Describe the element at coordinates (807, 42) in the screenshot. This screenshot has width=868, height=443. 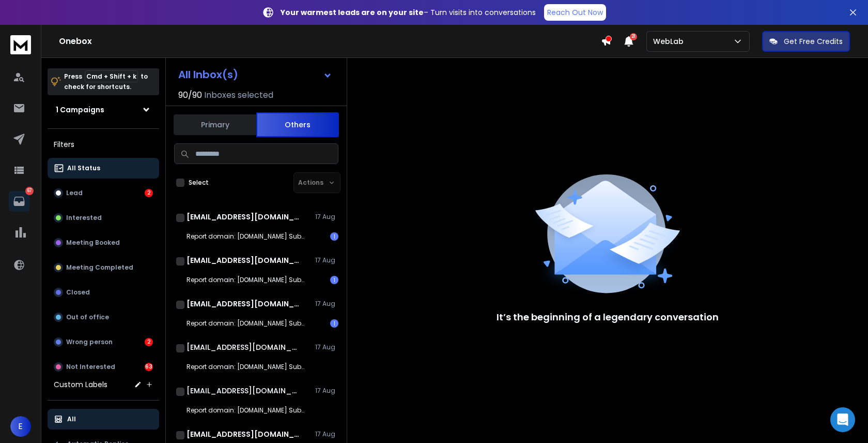
I see `button: Get Free Credits` at that location.